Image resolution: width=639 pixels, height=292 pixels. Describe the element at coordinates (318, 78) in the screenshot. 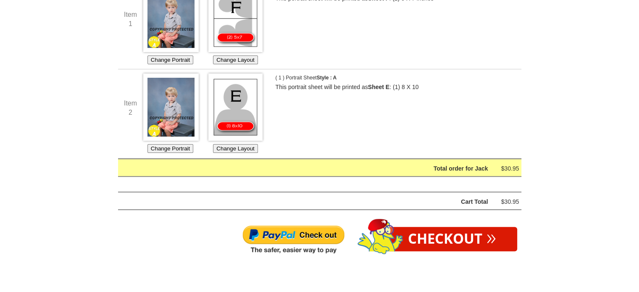

I see `p: ( 1 ) Portrait Sheet` at that location.